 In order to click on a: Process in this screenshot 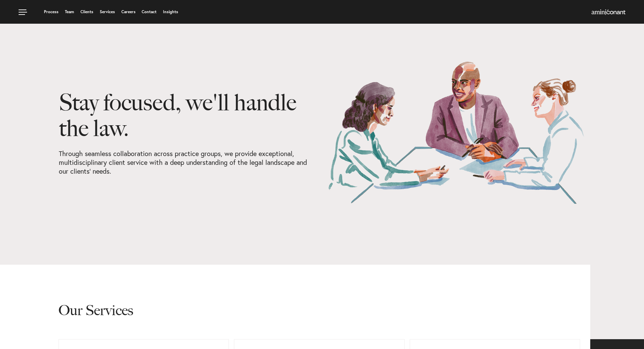, I will do `click(51, 12)`.